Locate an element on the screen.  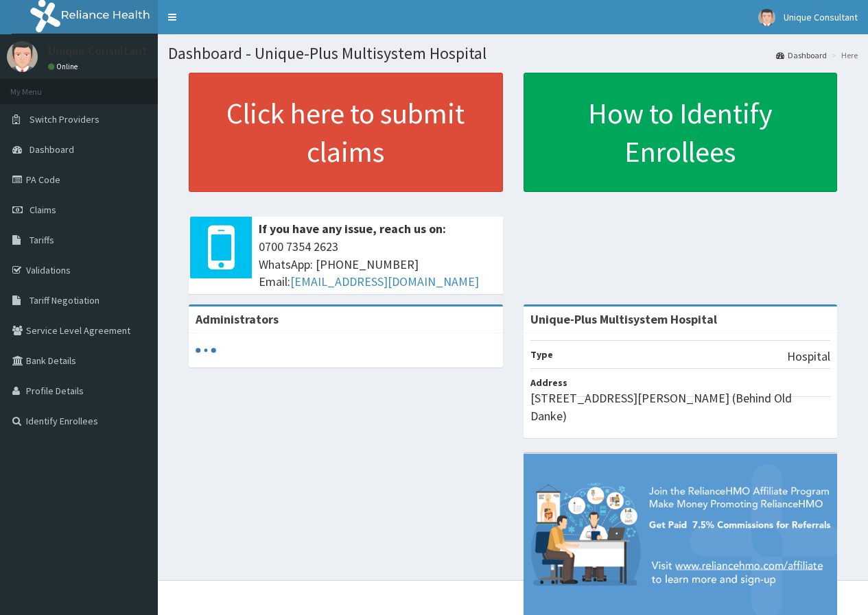
span: Claims is located at coordinates (43, 210).